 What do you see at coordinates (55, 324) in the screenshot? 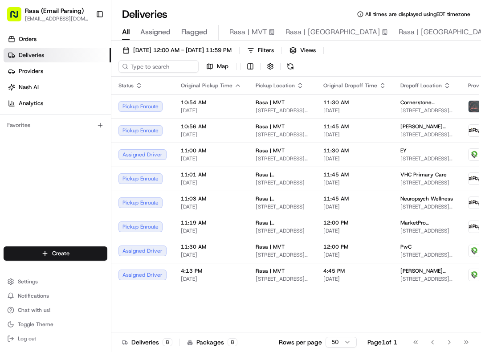
I see `button: Toggle Theme` at bounding box center [55, 324].